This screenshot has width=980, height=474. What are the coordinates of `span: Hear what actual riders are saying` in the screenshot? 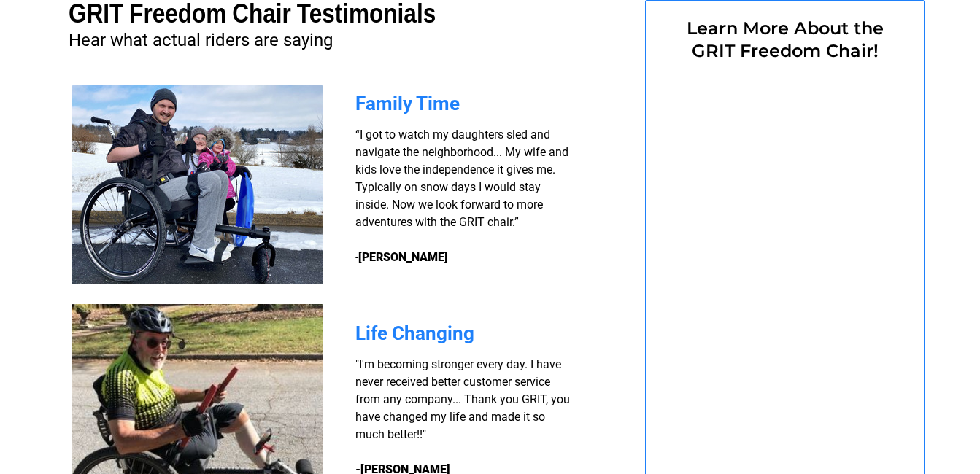 It's located at (200, 40).